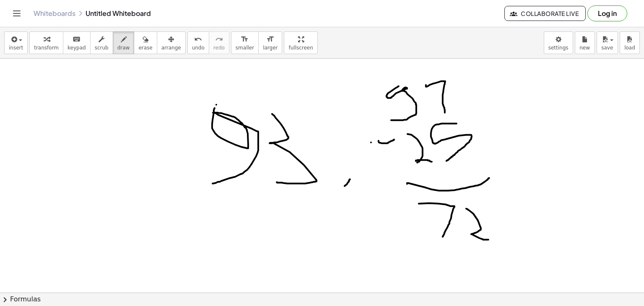 The height and width of the screenshot is (306, 644). Describe the element at coordinates (46, 43) in the screenshot. I see `button: transform` at that location.